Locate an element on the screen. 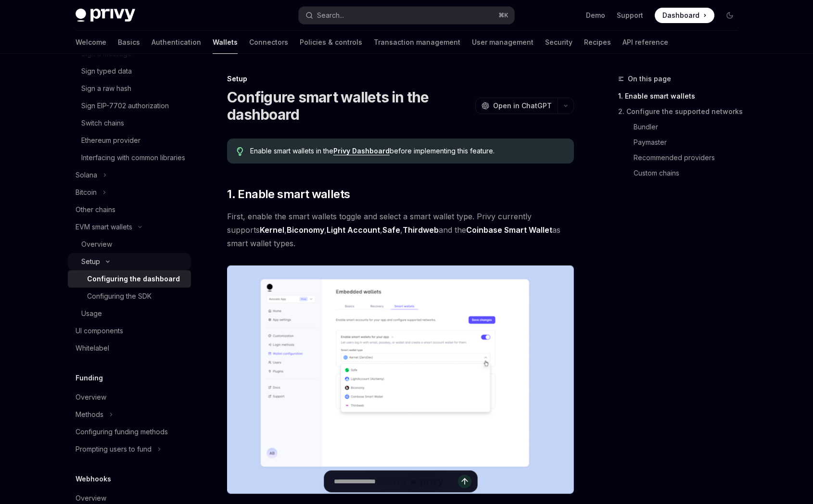 The width and height of the screenshot is (813, 504). a: User management is located at coordinates (503, 42).